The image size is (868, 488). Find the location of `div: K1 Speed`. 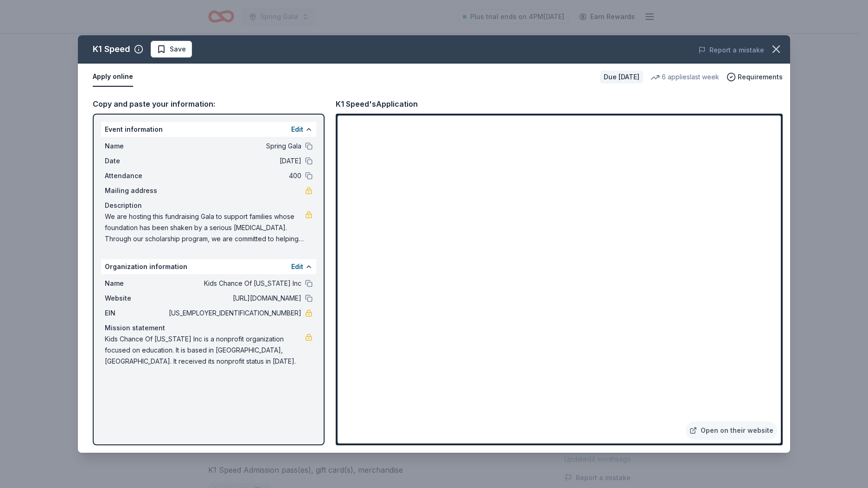

div: K1 Speed is located at coordinates (111, 49).